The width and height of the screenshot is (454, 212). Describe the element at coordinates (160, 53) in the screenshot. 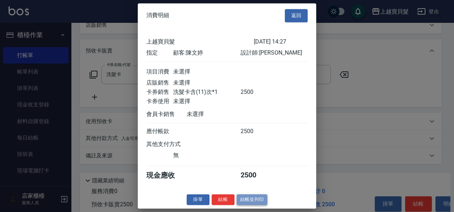

I see `div: 指定` at that location.